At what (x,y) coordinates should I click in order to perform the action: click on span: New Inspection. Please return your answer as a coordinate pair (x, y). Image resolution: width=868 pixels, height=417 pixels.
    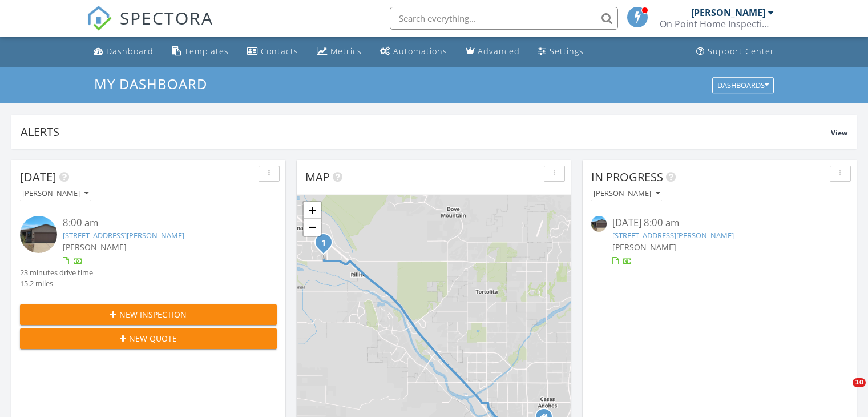
    Looking at the image, I should click on (153, 314).